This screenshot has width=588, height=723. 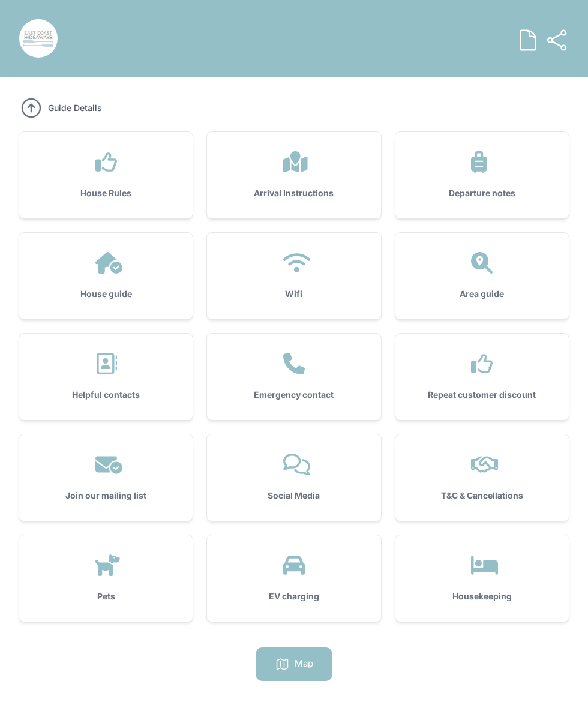 What do you see at coordinates (105, 477) in the screenshot?
I see `a: Join our mailing list` at bounding box center [105, 477].